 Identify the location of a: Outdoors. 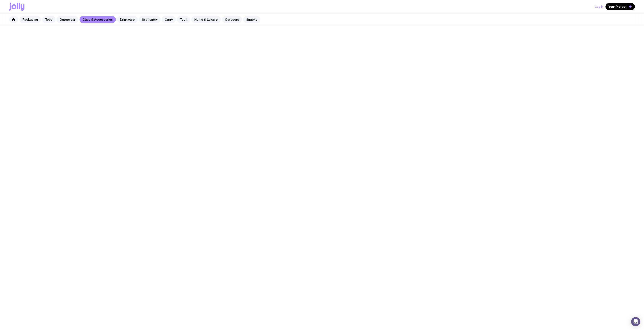
(232, 19).